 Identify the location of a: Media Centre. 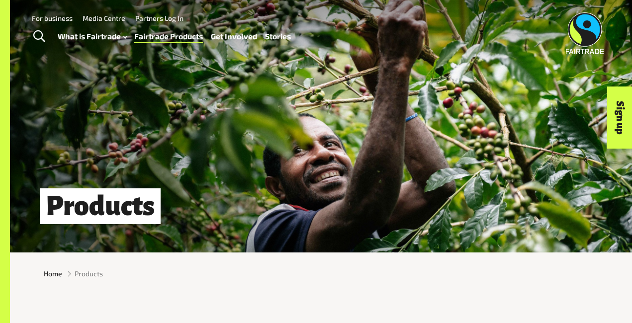
(104, 18).